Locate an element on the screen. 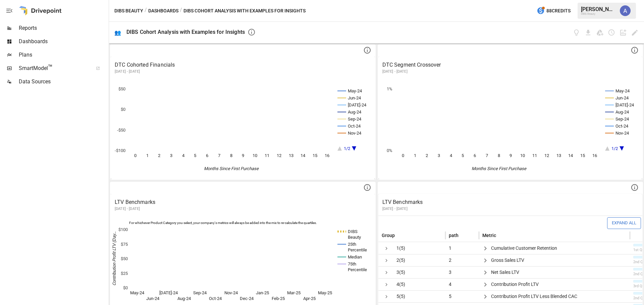 The image size is (644, 305). p: DTC Segment Crossover is located at coordinates (510, 65).